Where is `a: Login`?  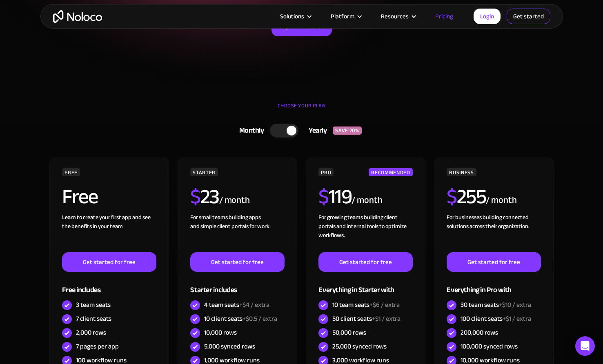 a: Login is located at coordinates (487, 16).